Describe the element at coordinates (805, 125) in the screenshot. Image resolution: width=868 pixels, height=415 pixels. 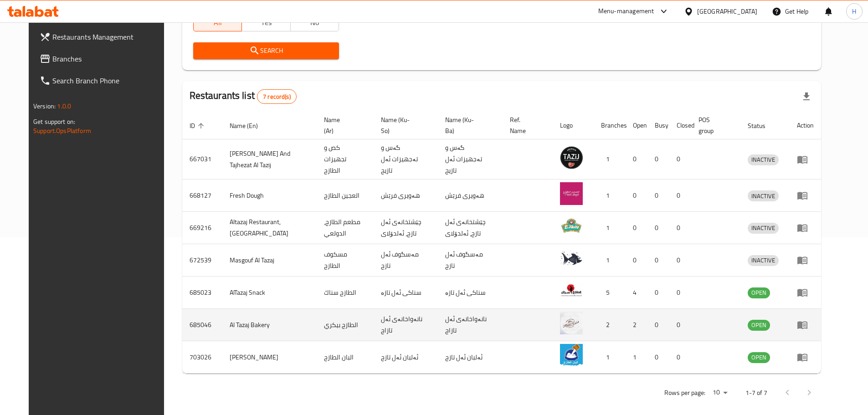
I see `th: Action` at that location.